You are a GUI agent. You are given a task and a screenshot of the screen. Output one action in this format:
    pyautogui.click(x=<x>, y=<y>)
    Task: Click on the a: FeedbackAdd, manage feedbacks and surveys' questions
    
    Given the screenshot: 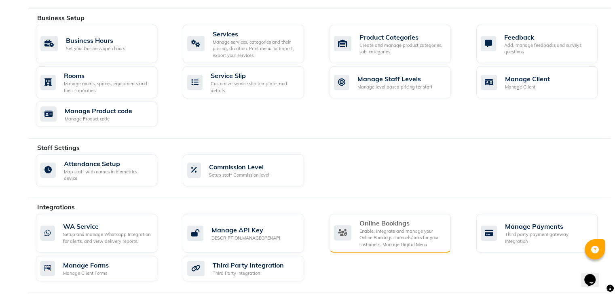 What is the action you would take?
    pyautogui.click(x=544, y=44)
    